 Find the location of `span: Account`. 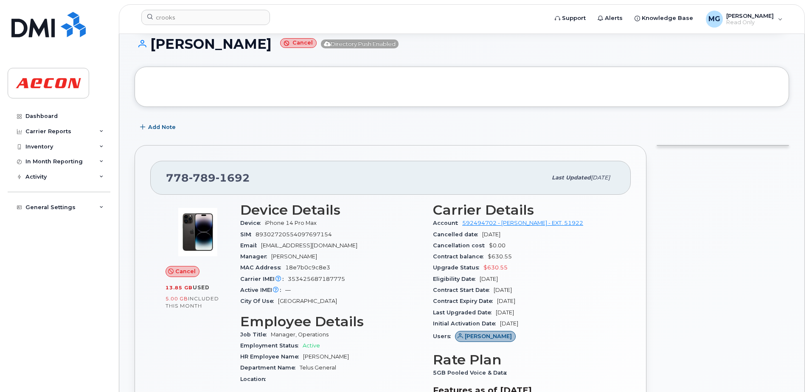

span: Account is located at coordinates (447, 223).